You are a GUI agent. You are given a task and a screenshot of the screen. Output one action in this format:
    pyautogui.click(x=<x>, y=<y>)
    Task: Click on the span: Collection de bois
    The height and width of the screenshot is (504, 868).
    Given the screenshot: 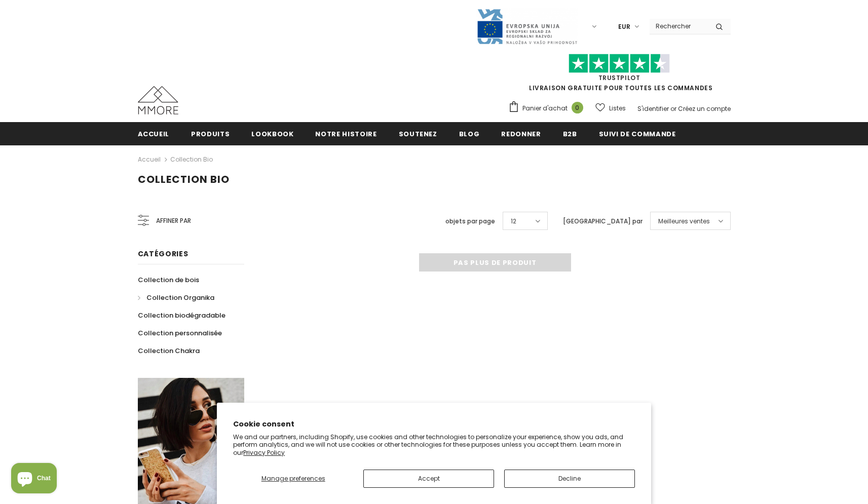 What is the action you would take?
    pyautogui.click(x=168, y=280)
    